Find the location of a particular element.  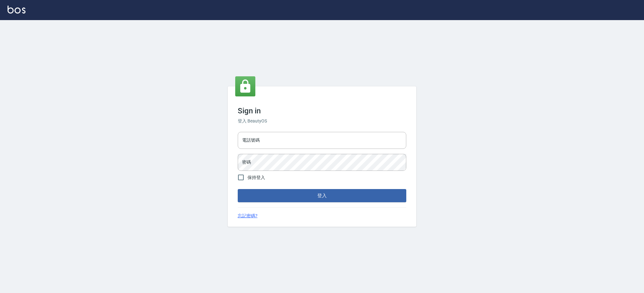

button: 登入 is located at coordinates (322, 196).